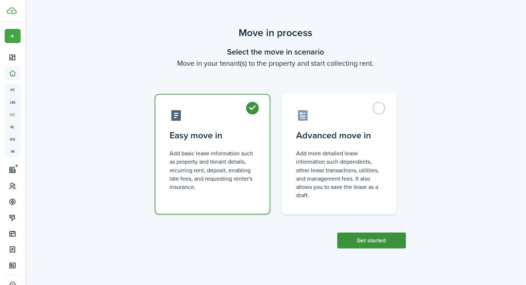  What do you see at coordinates (13, 127) in the screenshot?
I see `span: kl` at bounding box center [13, 127].